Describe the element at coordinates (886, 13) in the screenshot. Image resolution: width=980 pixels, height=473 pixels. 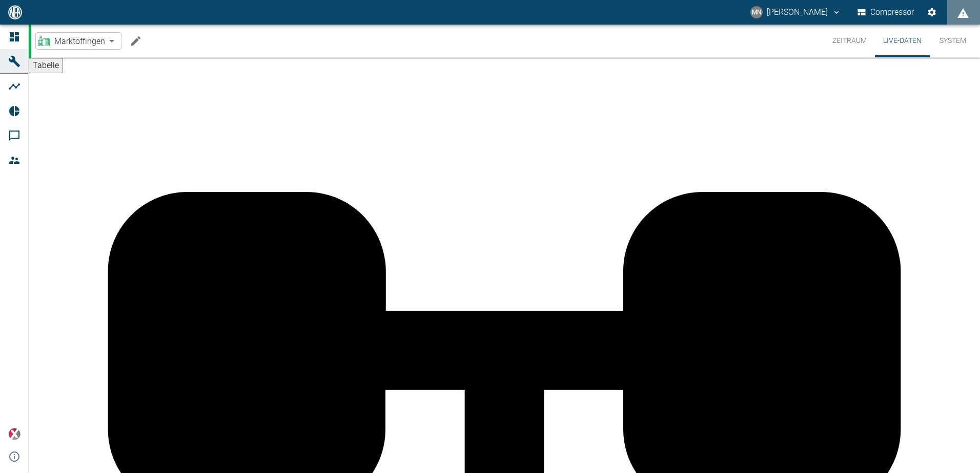
I see `button: Compressor` at that location.